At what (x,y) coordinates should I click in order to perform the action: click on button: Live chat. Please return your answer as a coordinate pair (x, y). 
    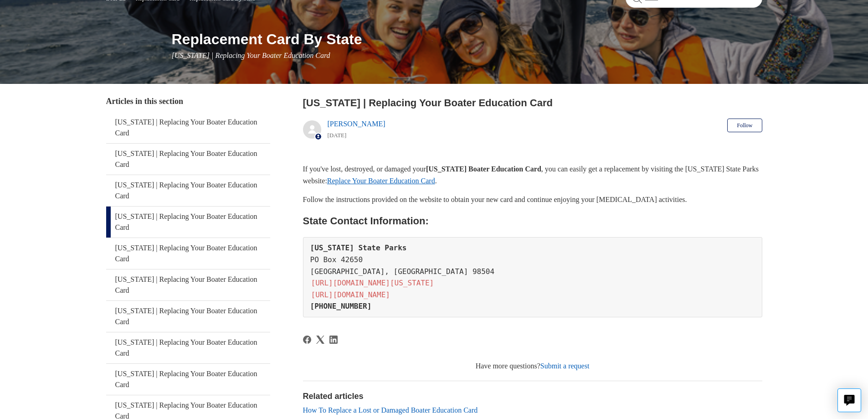
    Looking at the image, I should click on (850, 400).